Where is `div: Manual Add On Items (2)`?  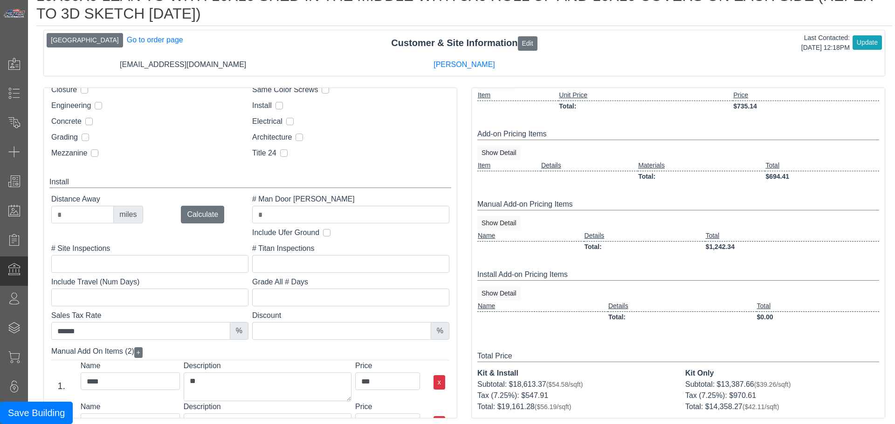
div: Manual Add On Items (2) is located at coordinates (250, 352).